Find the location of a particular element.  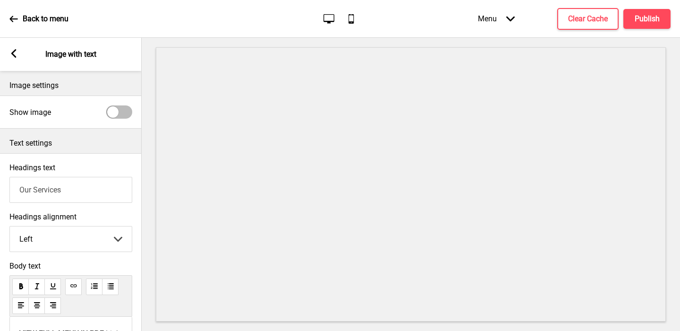

button: alignRight is located at coordinates (52, 305).